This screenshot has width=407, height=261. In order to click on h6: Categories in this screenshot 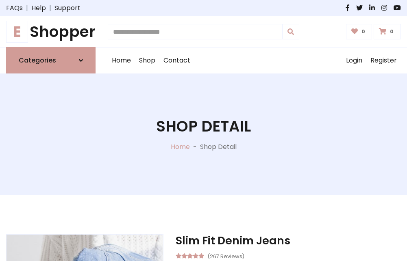, I will do `click(37, 60)`.